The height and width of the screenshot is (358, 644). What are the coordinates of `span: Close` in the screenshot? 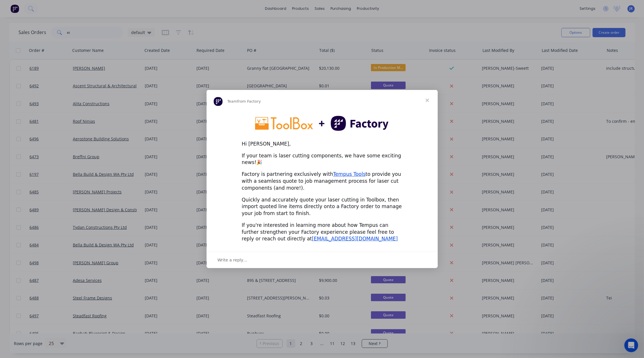 It's located at (427, 101).